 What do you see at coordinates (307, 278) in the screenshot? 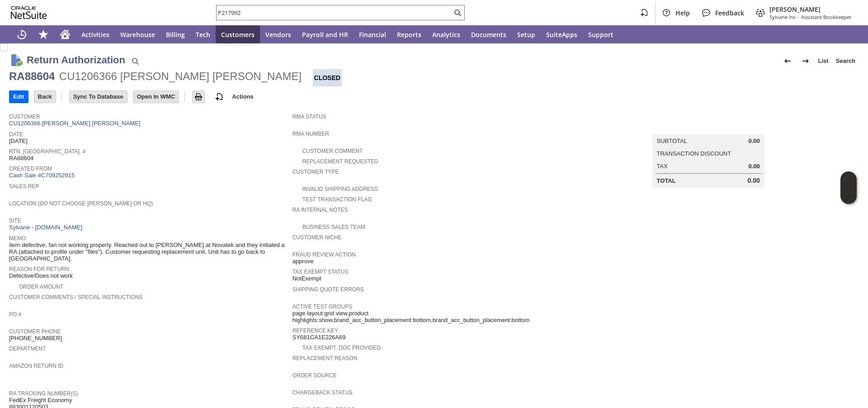
I see `span: NotExempt` at bounding box center [307, 278].